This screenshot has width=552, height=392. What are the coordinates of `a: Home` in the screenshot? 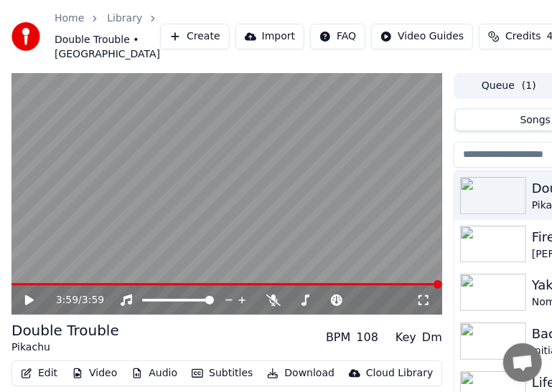 It's located at (69, 19).